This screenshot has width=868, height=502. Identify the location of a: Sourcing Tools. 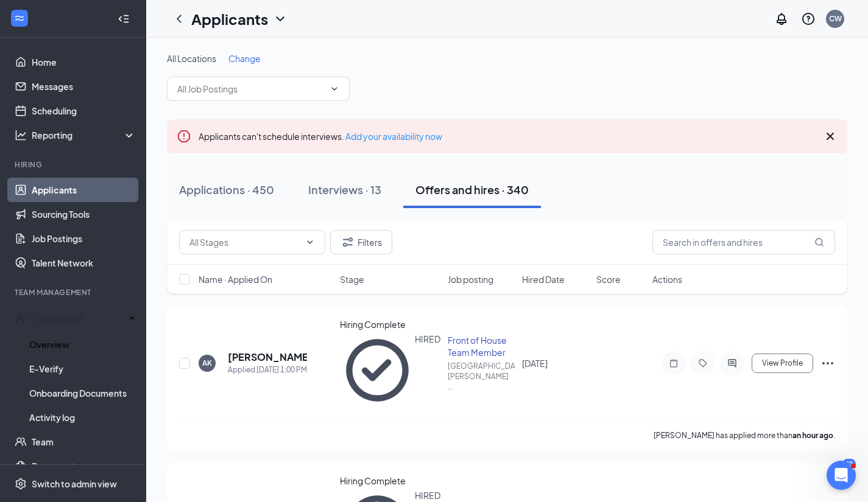
(83, 215).